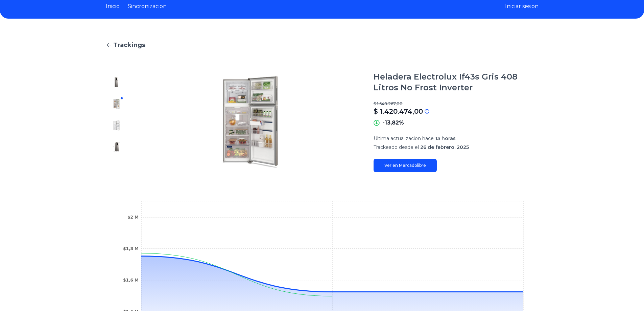 This screenshot has height=311, width=644. What do you see at coordinates (404, 138) in the screenshot?
I see `span: Ultima actualizacion hace` at bounding box center [404, 138].